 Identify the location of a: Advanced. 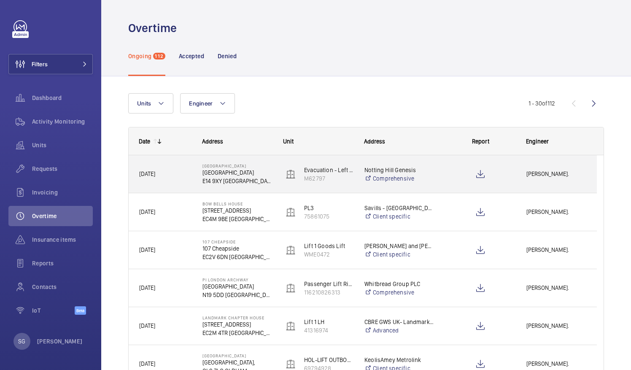
(399, 330).